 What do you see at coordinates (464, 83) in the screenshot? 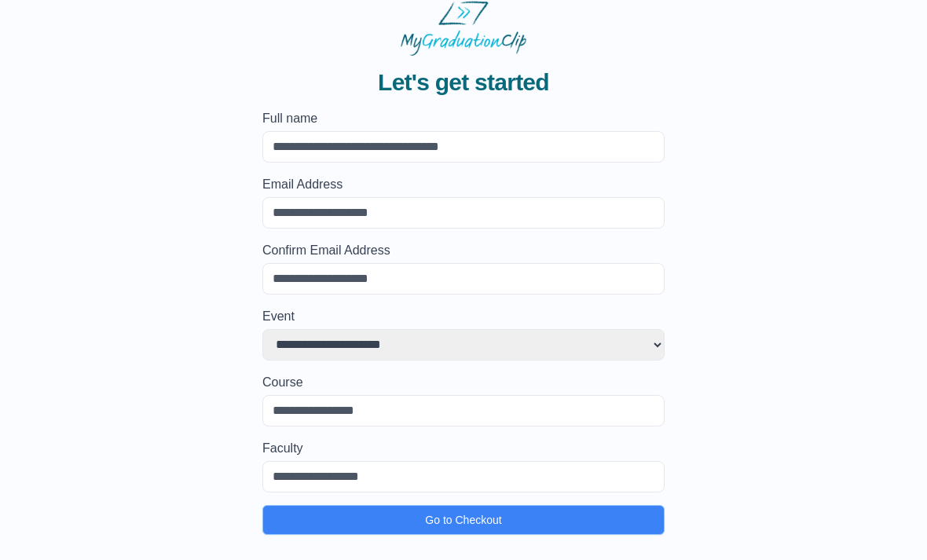
I see `span: Let's get started` at bounding box center [464, 83].